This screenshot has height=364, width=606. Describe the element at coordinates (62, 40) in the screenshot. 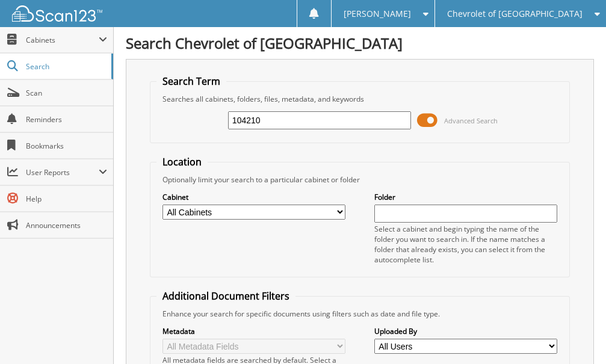

I see `span: Cabinets` at that location.